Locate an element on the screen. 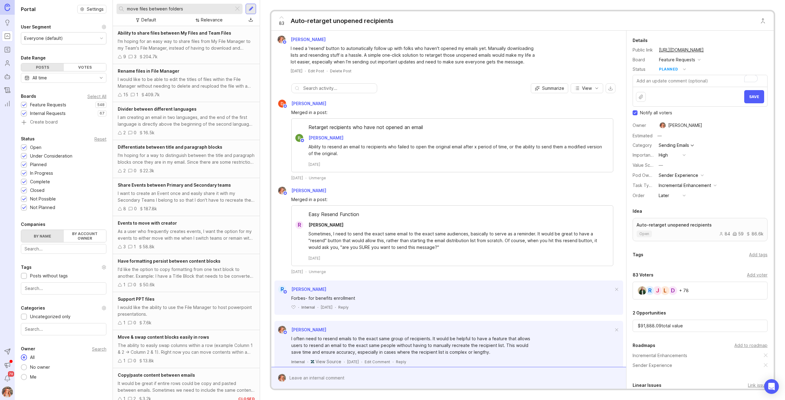 This screenshot has height=400, width=785. div: All is located at coordinates (32, 357).